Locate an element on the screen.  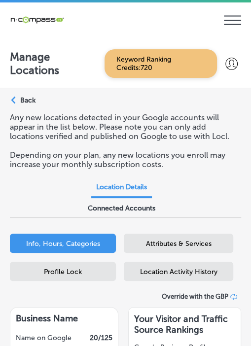
p: Depending on your plan, any new locations you enroll may increase your monthly subscription costs. is located at coordinates (125, 160).